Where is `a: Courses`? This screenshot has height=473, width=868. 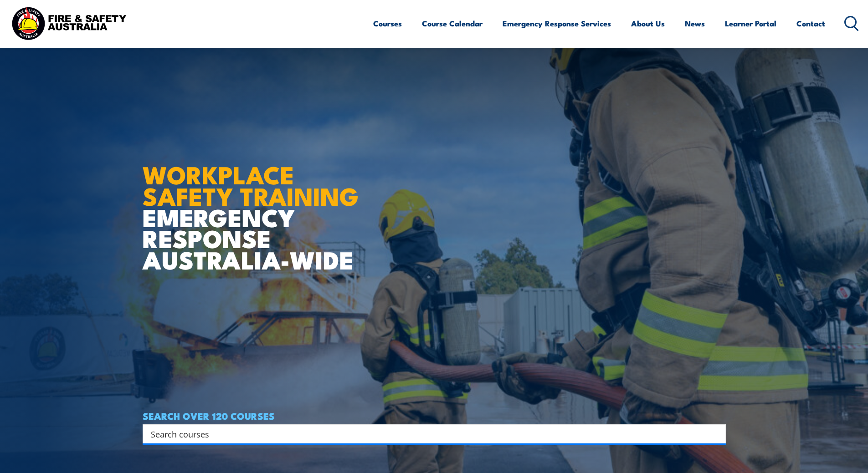
a: Courses is located at coordinates (387, 23).